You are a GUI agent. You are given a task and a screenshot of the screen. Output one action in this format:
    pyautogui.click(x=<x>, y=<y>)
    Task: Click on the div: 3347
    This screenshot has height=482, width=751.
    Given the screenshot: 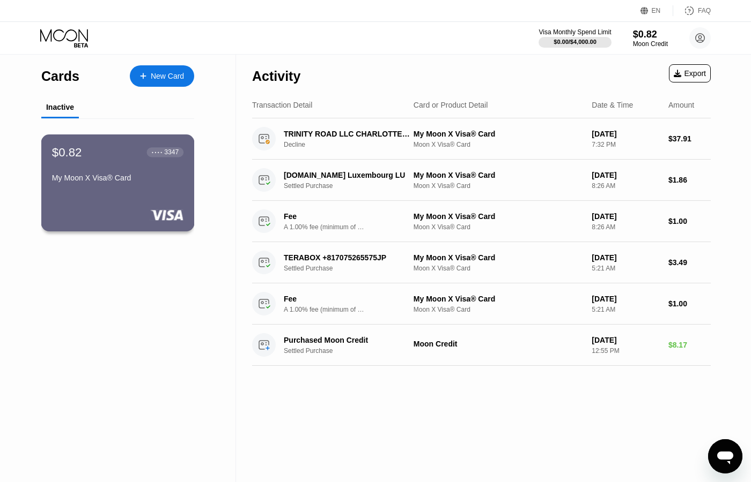 What is the action you would take?
    pyautogui.click(x=171, y=152)
    